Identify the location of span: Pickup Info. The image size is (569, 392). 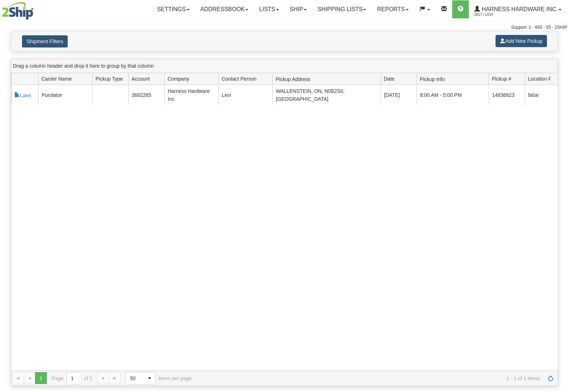
(454, 79).